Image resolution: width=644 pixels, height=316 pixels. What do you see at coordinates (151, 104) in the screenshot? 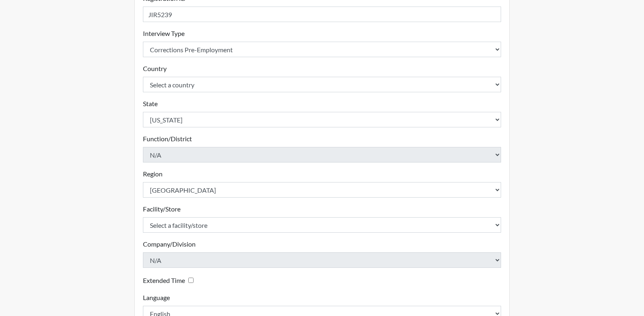
I see `label: State` at bounding box center [151, 104].